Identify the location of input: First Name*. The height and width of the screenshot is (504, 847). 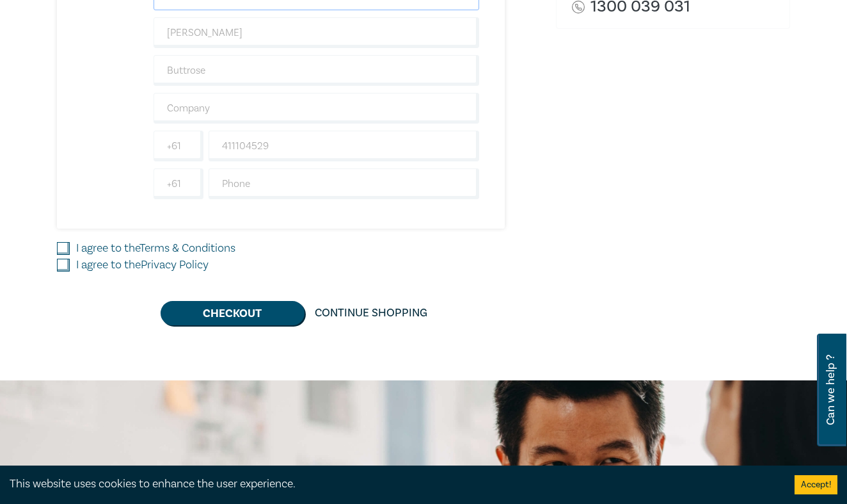
(316, 32).